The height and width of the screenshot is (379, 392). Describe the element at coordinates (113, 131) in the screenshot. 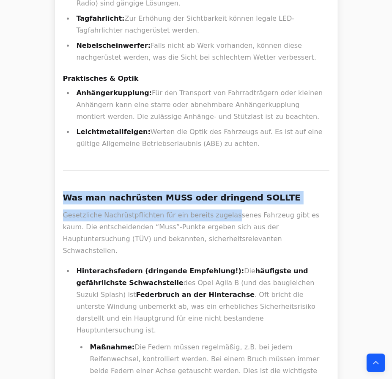

I see `strong: Leichtmetallfelgen:` at that location.